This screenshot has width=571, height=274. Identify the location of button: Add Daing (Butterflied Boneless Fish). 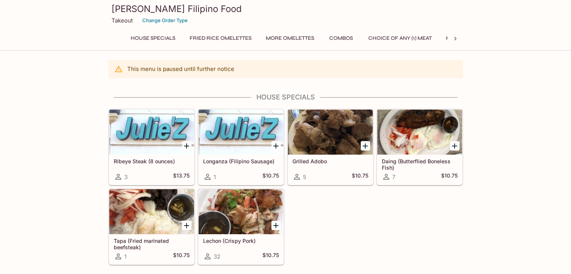
(455, 146).